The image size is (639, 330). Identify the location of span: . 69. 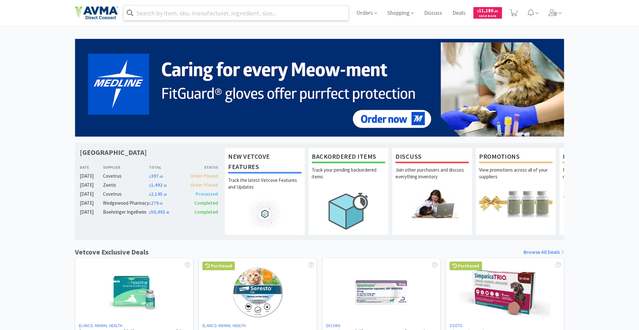
(161, 177).